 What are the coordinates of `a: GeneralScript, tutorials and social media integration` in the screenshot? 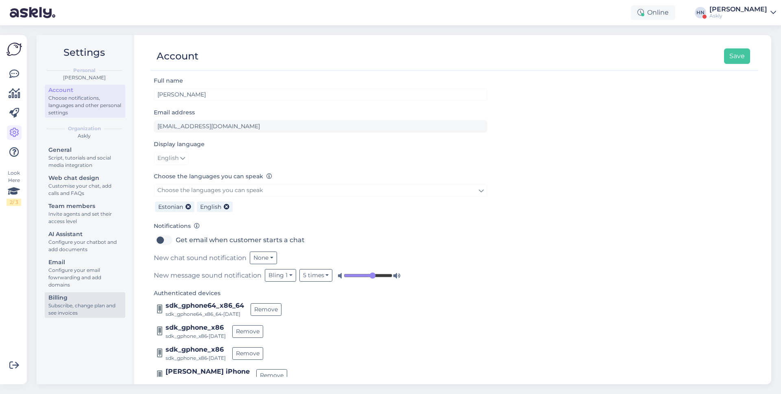 It's located at (85, 157).